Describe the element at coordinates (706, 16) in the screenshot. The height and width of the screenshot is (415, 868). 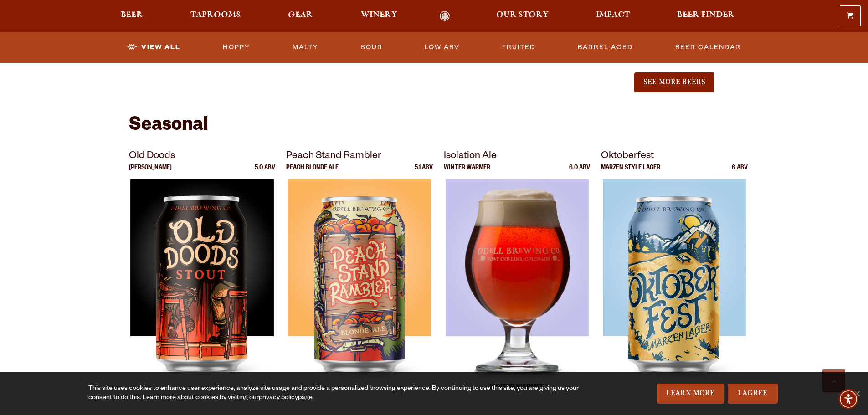
I see `a: Beer Finder` at that location.